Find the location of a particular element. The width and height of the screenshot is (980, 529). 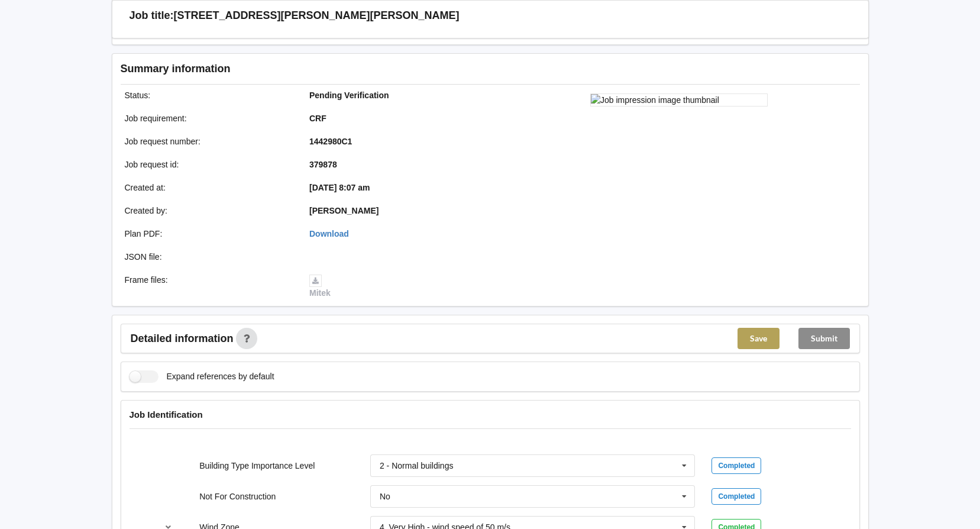

span: Detailed information is located at coordinates (182, 338).